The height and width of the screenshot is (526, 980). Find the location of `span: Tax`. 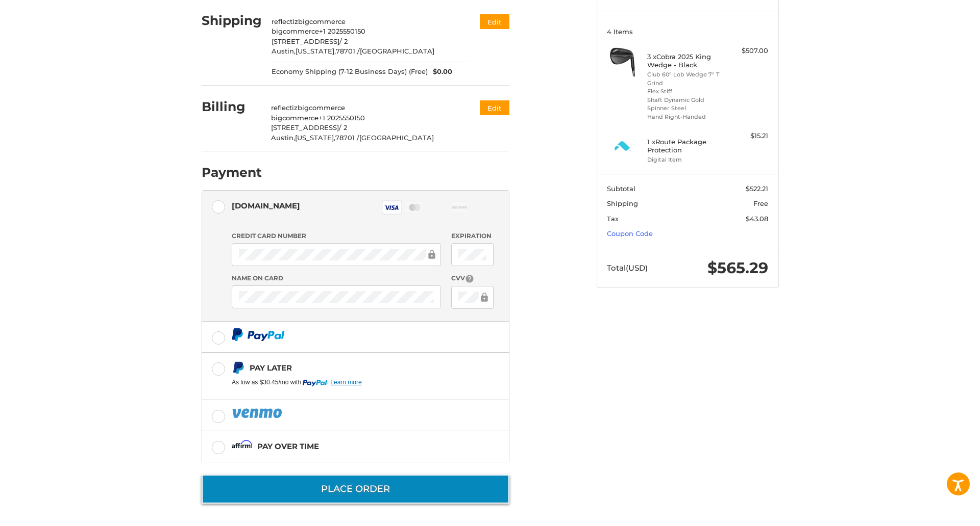

span: Tax is located at coordinates (612, 219).